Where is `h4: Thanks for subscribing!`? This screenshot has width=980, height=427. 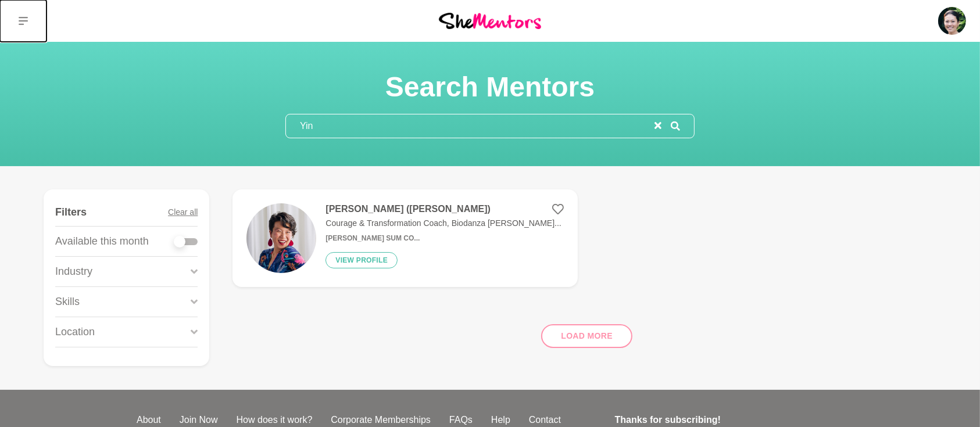 h4: Thanks for subscribing! is located at coordinates (726, 420).